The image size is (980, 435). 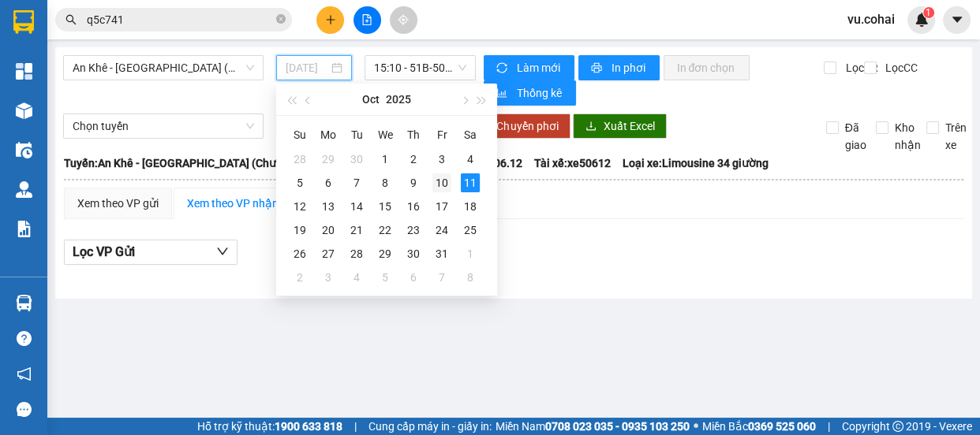 I want to click on span: An Khê - Sài Gòn (Chư Sê), so click(x=164, y=68).